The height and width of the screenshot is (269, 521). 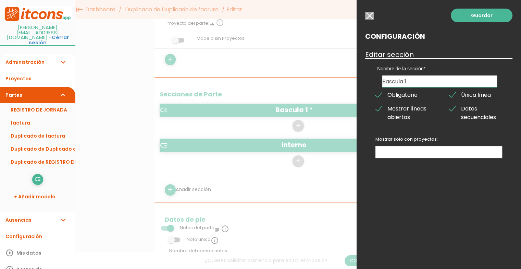 What do you see at coordinates (397, 95) in the screenshot?
I see `span: Obligatorio` at bounding box center [397, 95].